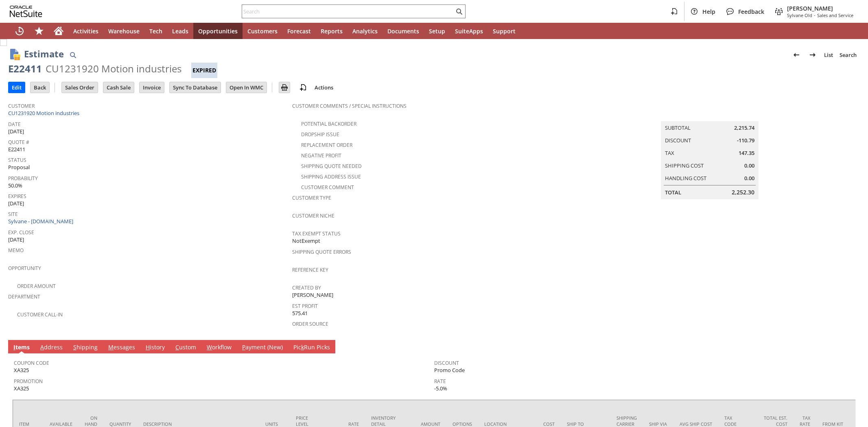 This screenshot has width=868, height=427. I want to click on a: Discount, so click(678, 140).